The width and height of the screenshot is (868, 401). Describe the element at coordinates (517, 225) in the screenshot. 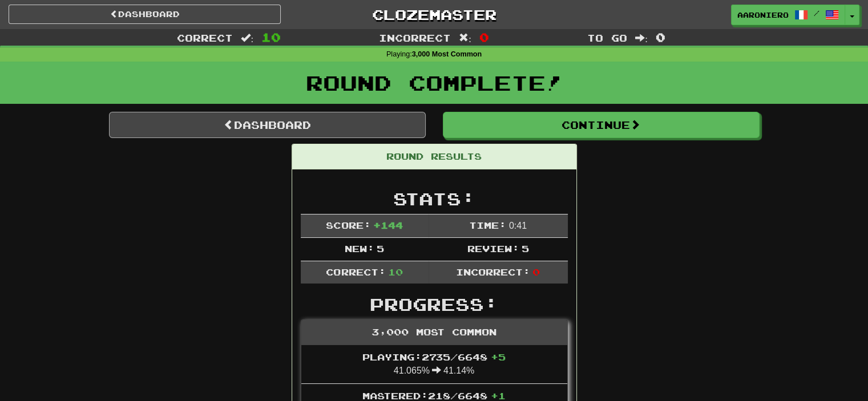

I see `span: 0 : 41` at that location.